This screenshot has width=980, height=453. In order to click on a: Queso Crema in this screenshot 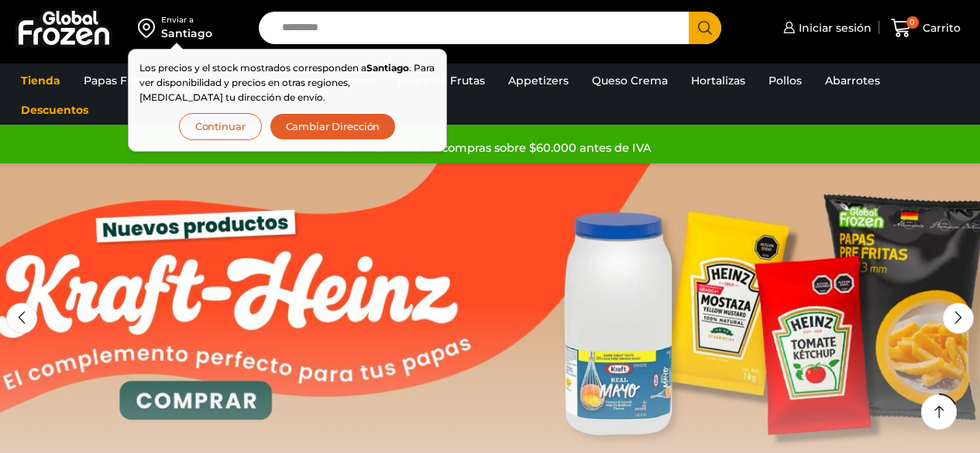, I will do `click(630, 80)`.